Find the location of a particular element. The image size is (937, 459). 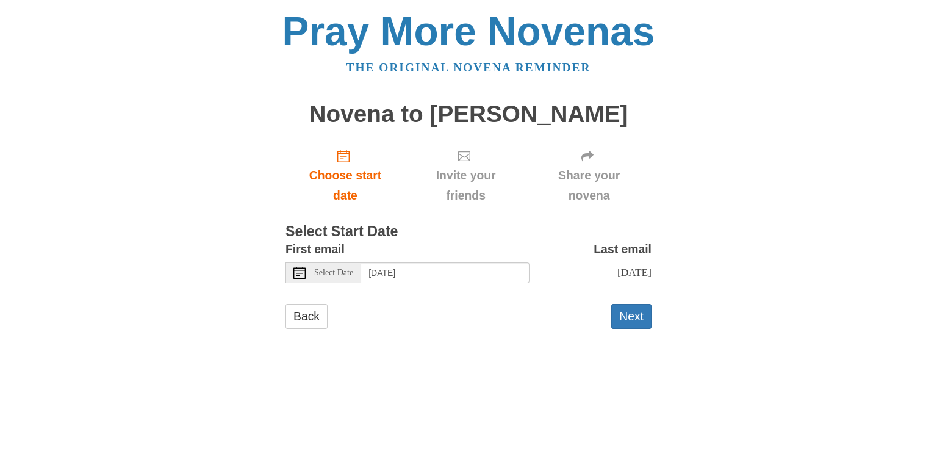

span: Invite your friends is located at coordinates (466, 186).